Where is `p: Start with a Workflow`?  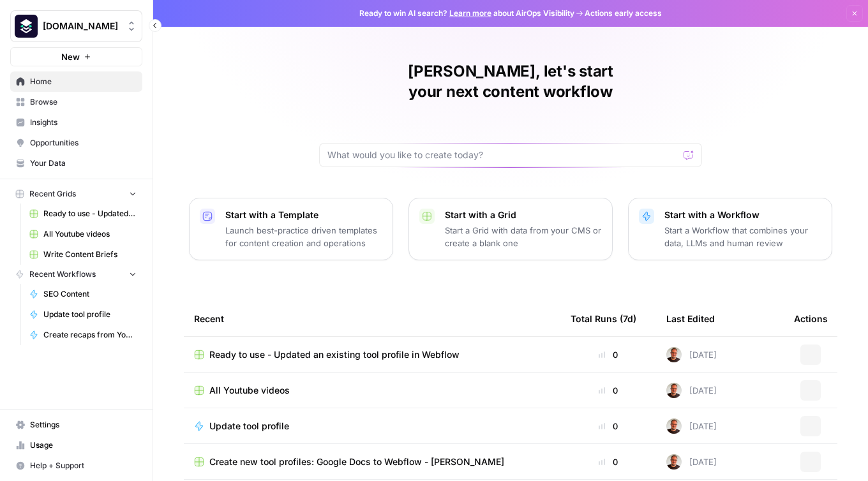 p: Start with a Workflow is located at coordinates (743, 215).